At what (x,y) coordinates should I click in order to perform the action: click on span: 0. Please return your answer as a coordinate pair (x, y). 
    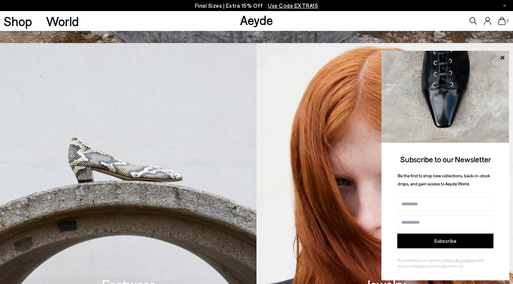
    Looking at the image, I should click on (507, 21).